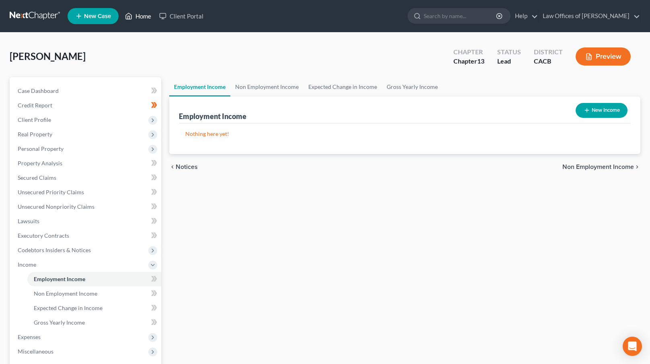 The height and width of the screenshot is (364, 650). I want to click on button: chevron_left Notices, so click(183, 167).